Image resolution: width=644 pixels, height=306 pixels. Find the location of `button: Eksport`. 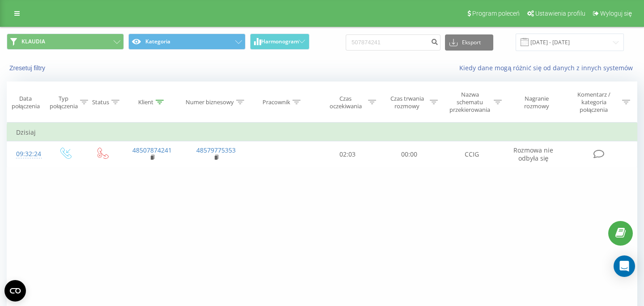

button: Eksport is located at coordinates (470, 43).